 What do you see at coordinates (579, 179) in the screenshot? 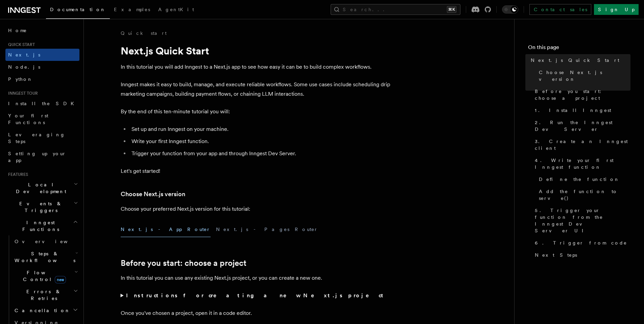
I see `span: Define the function` at bounding box center [579, 179].